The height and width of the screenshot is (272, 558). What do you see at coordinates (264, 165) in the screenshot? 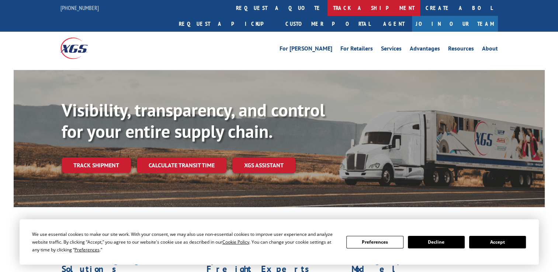
I see `a: XGS ASSISTANT` at bounding box center [264, 165].